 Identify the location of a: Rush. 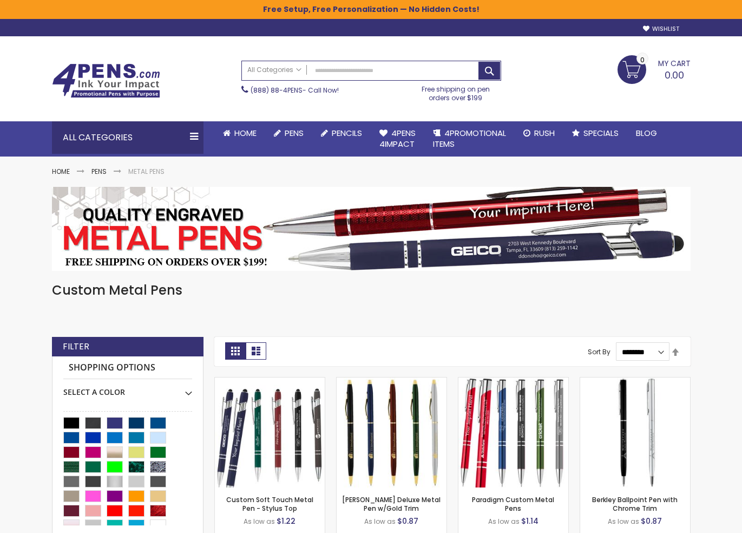
(539, 133).